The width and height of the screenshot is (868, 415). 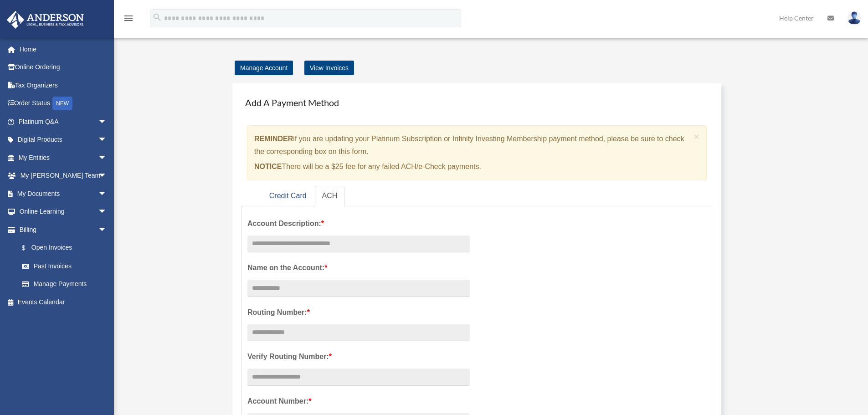 What do you see at coordinates (696, 136) in the screenshot?
I see `button: Close` at bounding box center [696, 136].